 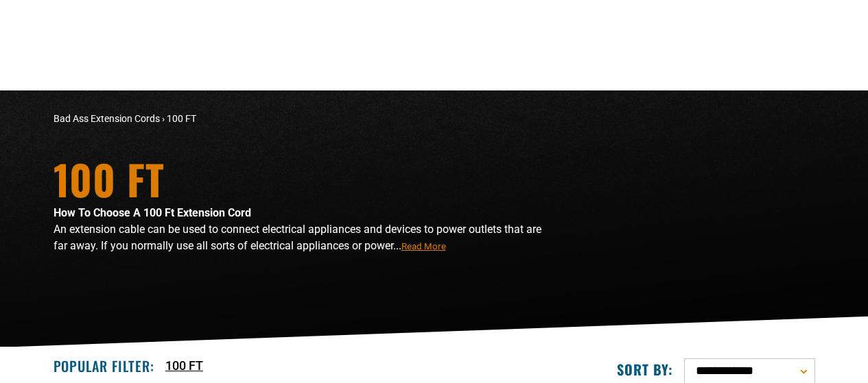 What do you see at coordinates (181, 119) in the screenshot?
I see `span: 100 FT` at bounding box center [181, 119].